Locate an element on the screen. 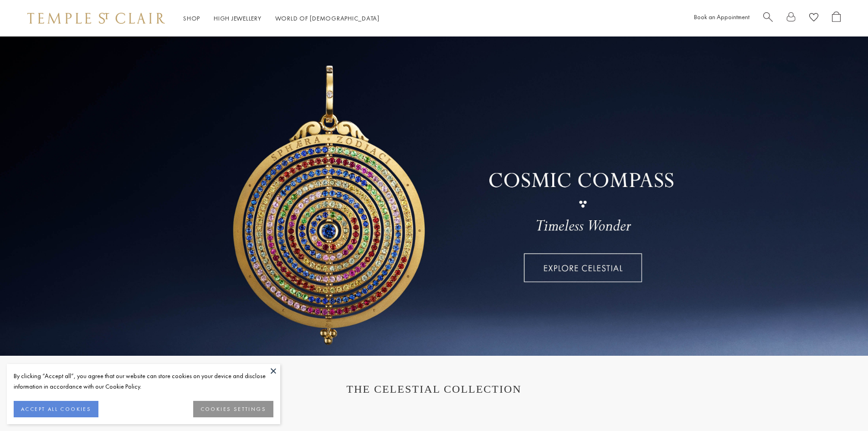 The image size is (868, 431). img: Temple St. Clair is located at coordinates (96, 18).